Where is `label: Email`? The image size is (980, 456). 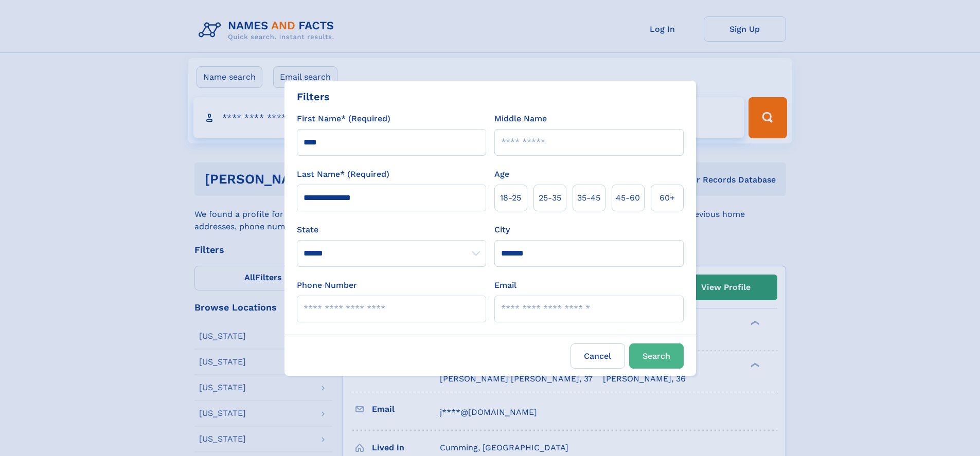
label: Email is located at coordinates (505, 286).